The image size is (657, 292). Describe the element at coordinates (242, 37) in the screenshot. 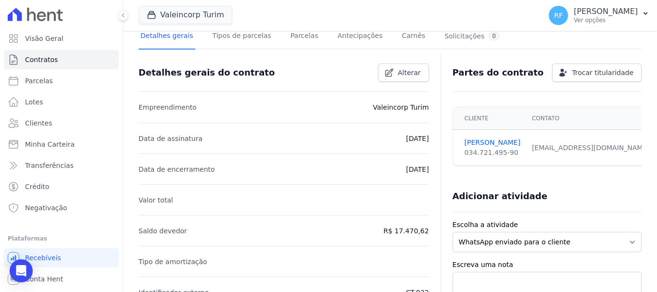

I see `a: Tipos de parcelas` at that location.